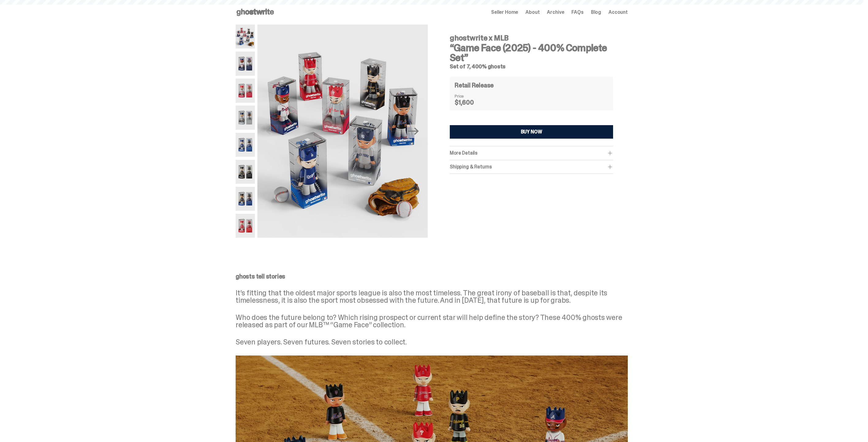 The width and height of the screenshot is (868, 442). What do you see at coordinates (245, 145) in the screenshot?
I see `img: 05-ghostwrite-mlb-game-face-complete-set-shohei-ohtani.png` at bounding box center [245, 145].